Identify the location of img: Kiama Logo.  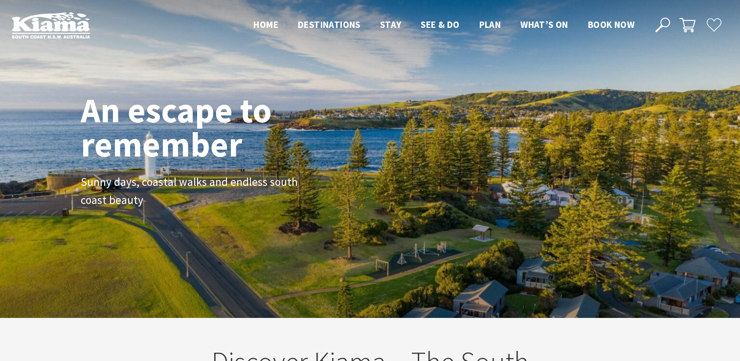
(51, 25).